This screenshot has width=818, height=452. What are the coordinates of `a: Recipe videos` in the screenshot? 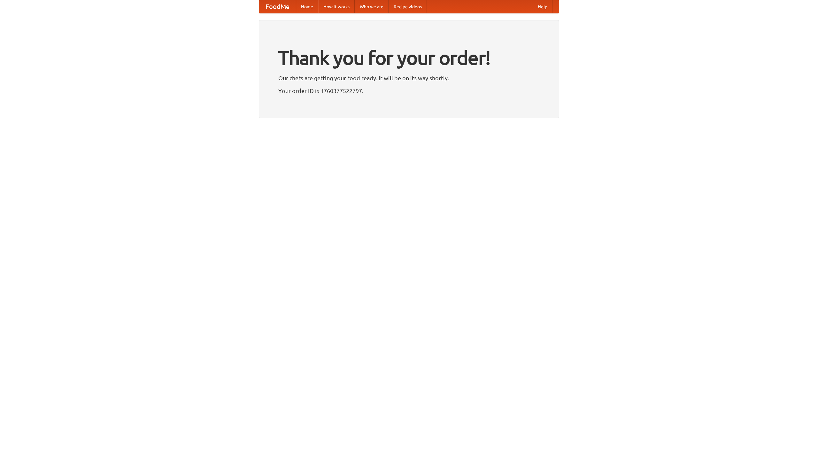 It's located at (408, 7).